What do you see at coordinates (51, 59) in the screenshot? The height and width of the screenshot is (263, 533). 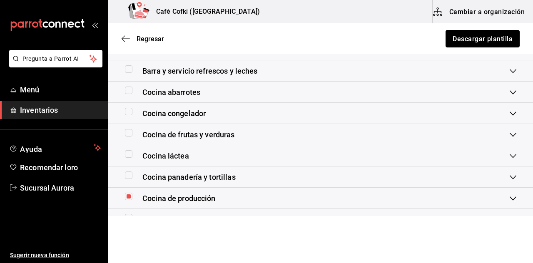 I see `font: Pregunta a Parrot AI` at bounding box center [51, 59].